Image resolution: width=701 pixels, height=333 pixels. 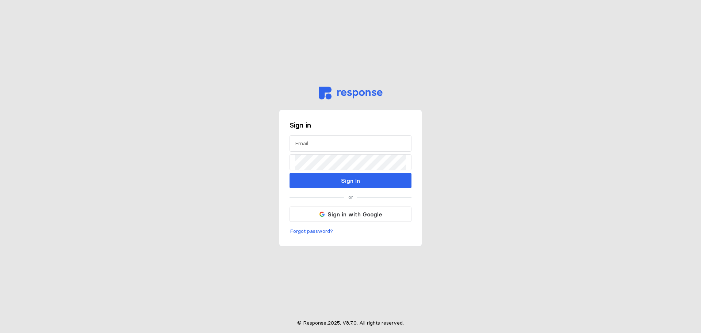 What do you see at coordinates (355, 214) in the screenshot?
I see `p: Sign in with Google` at bounding box center [355, 214].